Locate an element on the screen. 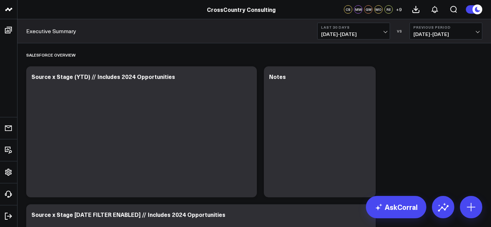  a: CrossCountry Consulting is located at coordinates (241, 9).